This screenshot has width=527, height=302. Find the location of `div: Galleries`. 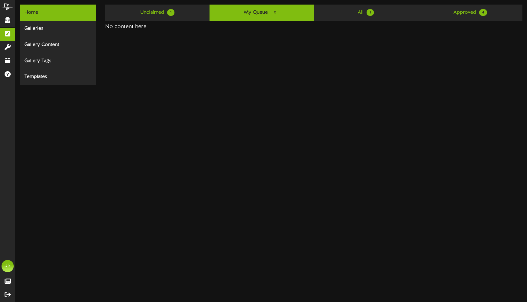

div: Galleries is located at coordinates (58, 29).